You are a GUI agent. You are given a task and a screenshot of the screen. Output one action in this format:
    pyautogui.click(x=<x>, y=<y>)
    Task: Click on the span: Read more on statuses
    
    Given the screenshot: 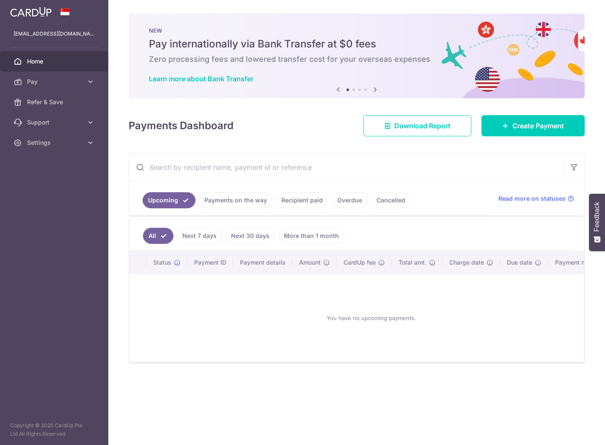 What is the action you would take?
    pyautogui.click(x=532, y=199)
    